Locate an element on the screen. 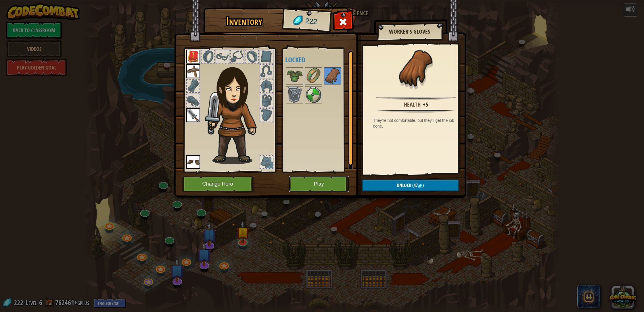  span: (47 is located at coordinates (414, 185).